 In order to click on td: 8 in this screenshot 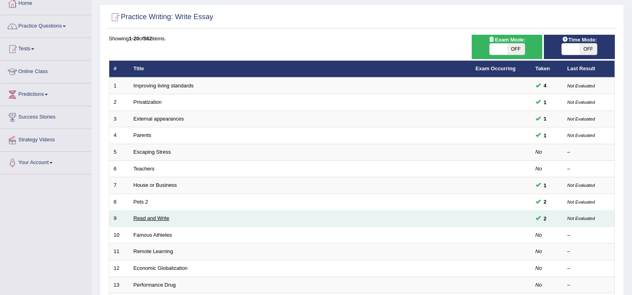, I will do `click(119, 202)`.